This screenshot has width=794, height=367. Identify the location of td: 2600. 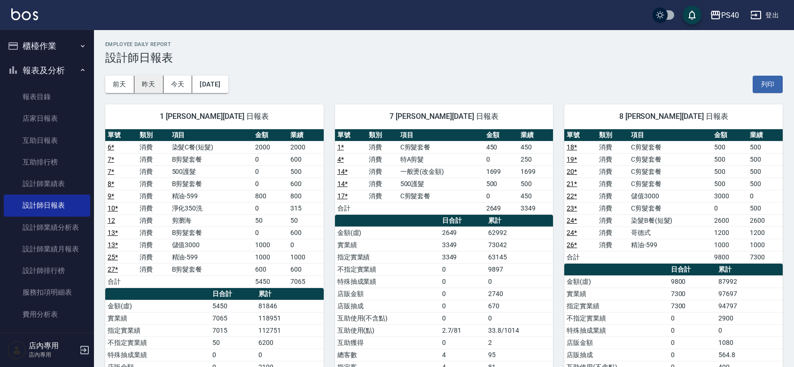
(729, 220).